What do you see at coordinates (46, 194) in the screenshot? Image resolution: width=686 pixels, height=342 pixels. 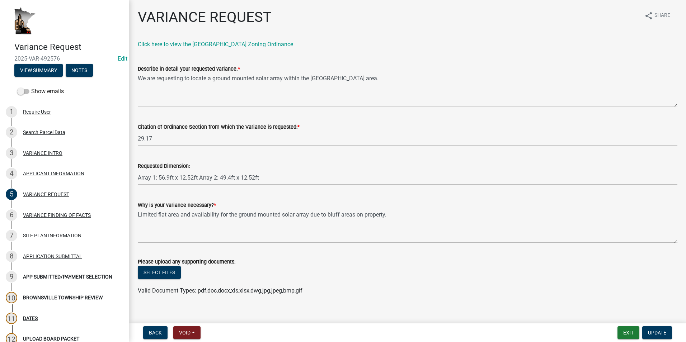 I see `div: VARIANCE REQUEST` at bounding box center [46, 194].